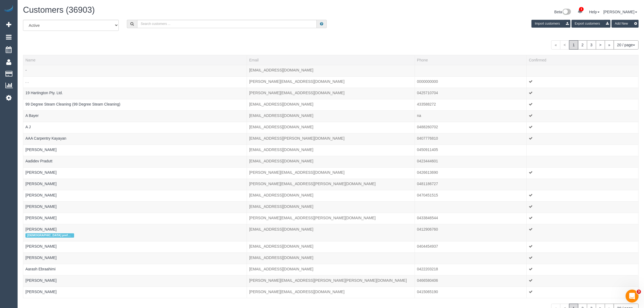  What do you see at coordinates (41, 269) in the screenshot?
I see `a: Aarash Ebraahimi` at bounding box center [41, 269].